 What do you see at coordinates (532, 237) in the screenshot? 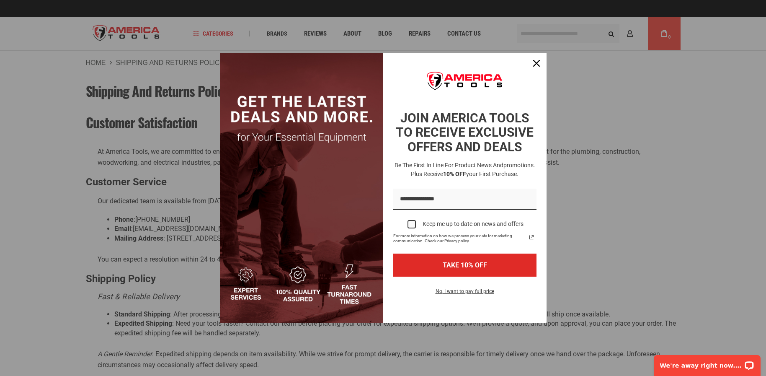
I see `a: Read our Privacy Policy` at bounding box center [532, 237].